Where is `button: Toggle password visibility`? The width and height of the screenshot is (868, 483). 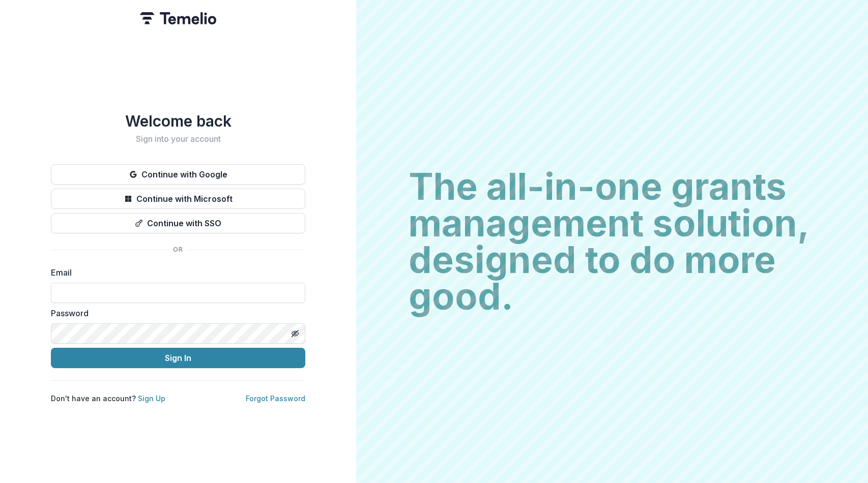 button: Toggle password visibility is located at coordinates (295, 333).